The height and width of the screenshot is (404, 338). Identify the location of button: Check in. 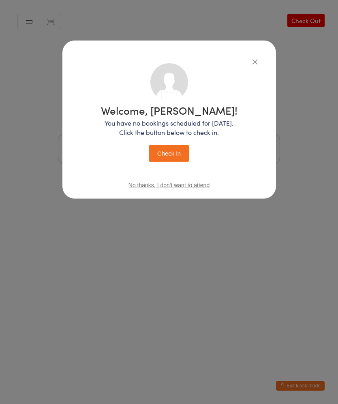
(169, 153).